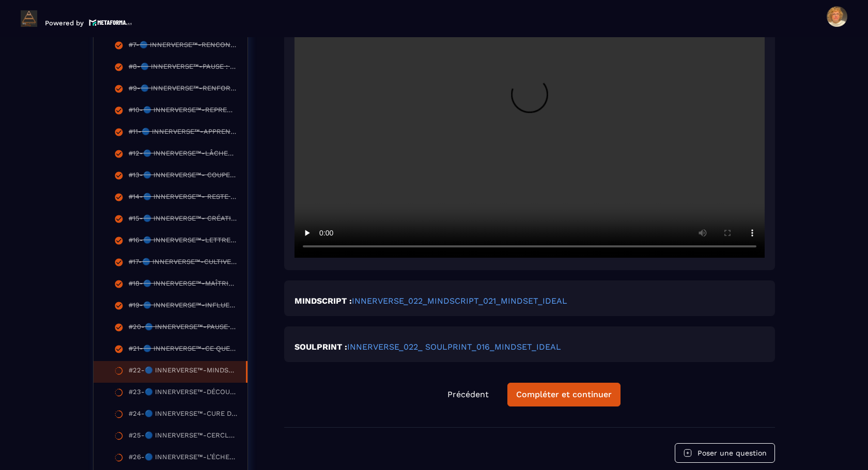 This screenshot has width=868, height=470. Describe the element at coordinates (183, 111) in the screenshot. I see `div: #10-🔵 INNERVERSE™-REPRENDS TON POUVOIR` at that location.